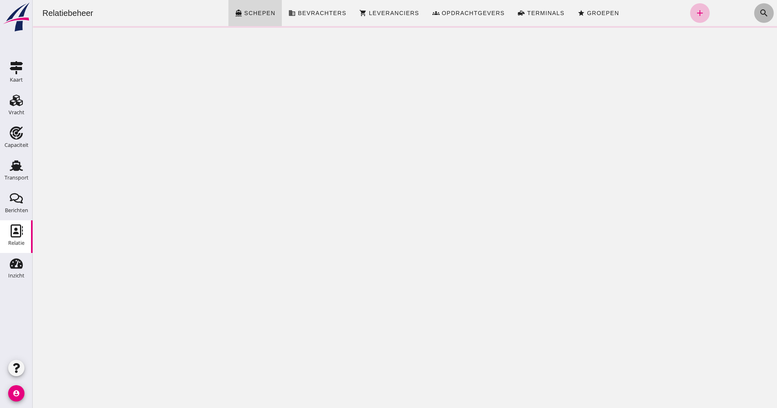 This screenshot has width=777, height=408. I want to click on i: front_loader, so click(489, 13).